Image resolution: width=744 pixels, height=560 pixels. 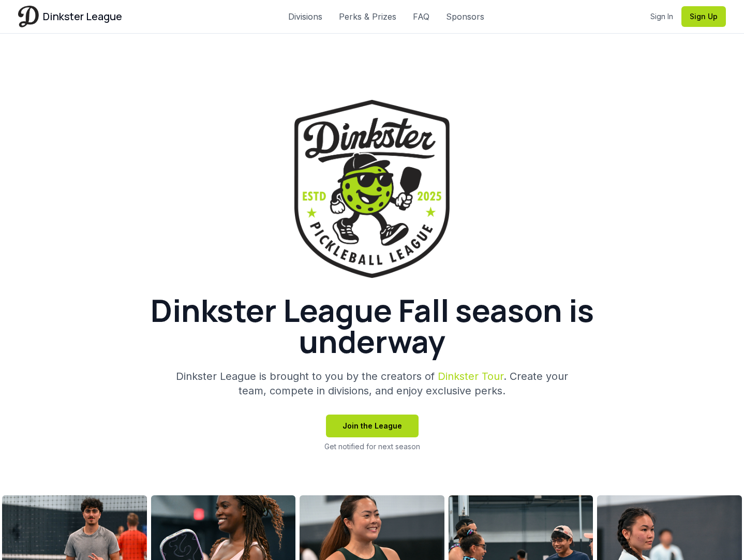 I want to click on button: Sign Up, so click(x=704, y=17).